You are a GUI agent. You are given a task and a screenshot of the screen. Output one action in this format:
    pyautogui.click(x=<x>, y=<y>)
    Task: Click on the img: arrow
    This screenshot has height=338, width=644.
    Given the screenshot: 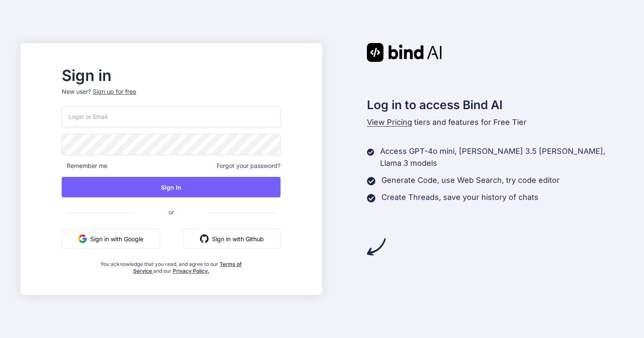 What is the action you would take?
    pyautogui.click(x=376, y=247)
    